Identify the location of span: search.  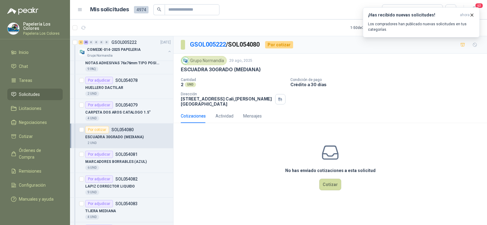
(159, 9).